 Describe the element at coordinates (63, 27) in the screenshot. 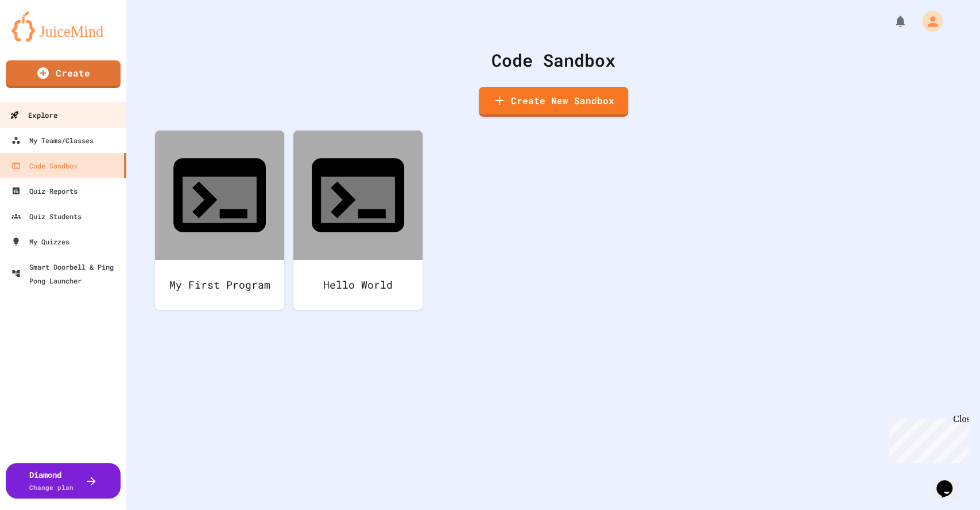

I see `img: logo-orange.svg` at that location.